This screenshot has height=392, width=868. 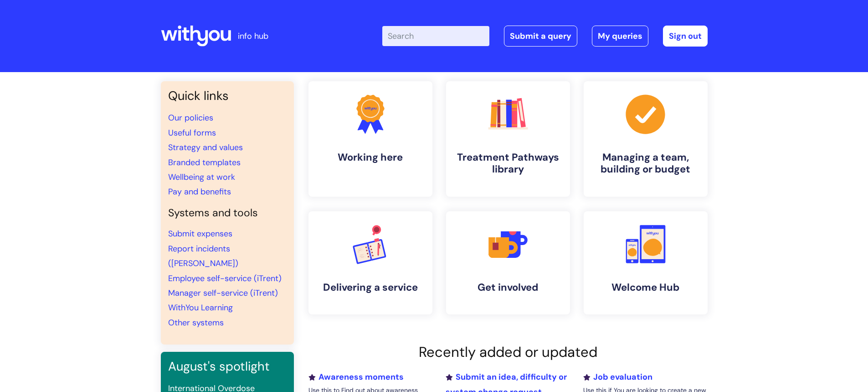 I want to click on a: Our policies, so click(x=190, y=117).